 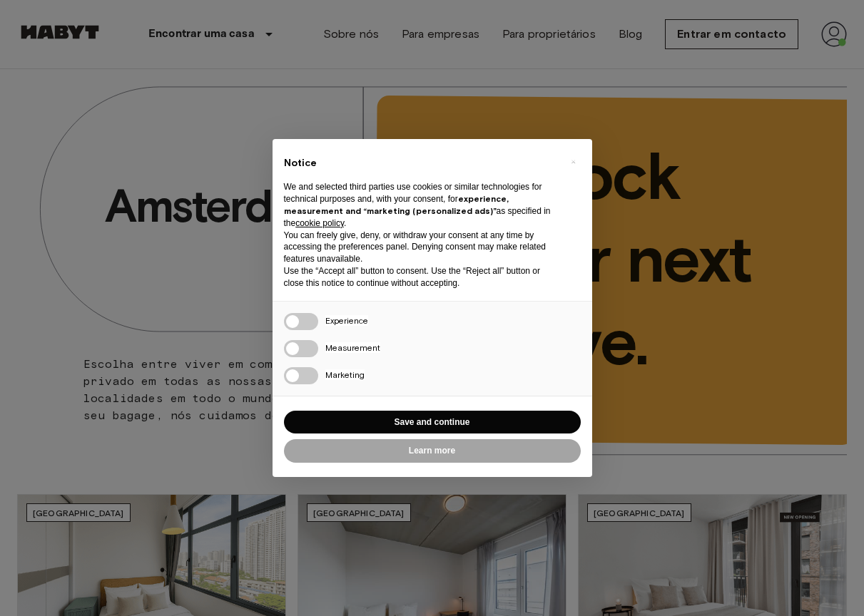 I want to click on button: Save and continue, so click(x=432, y=423).